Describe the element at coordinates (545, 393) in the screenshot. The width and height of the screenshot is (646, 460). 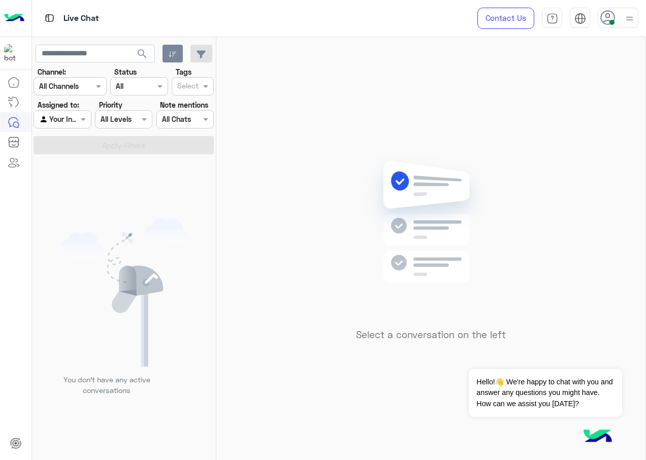
I see `span: Hello!👋 We're happy to chat with you and answer any questions you might have. How can we assist y...` at that location.